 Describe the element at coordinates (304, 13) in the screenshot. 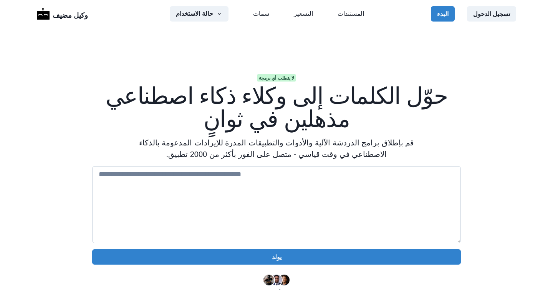

I see `font: التسعير` at that location.